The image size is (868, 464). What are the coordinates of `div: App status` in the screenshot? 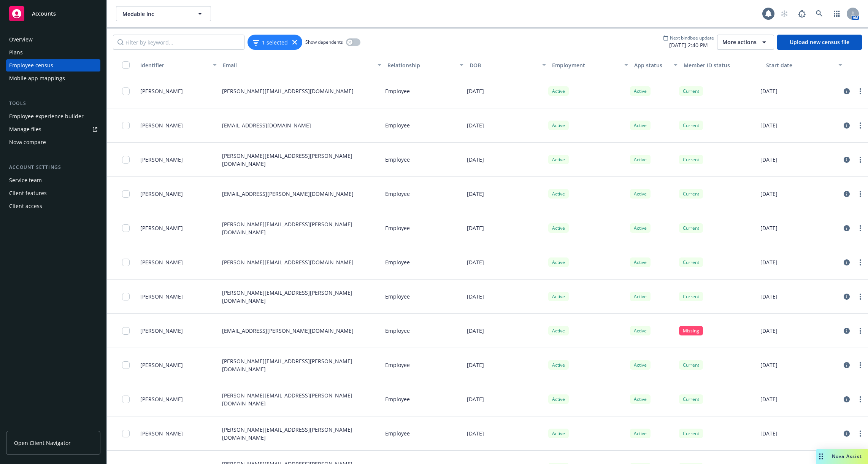 It's located at (651, 65).